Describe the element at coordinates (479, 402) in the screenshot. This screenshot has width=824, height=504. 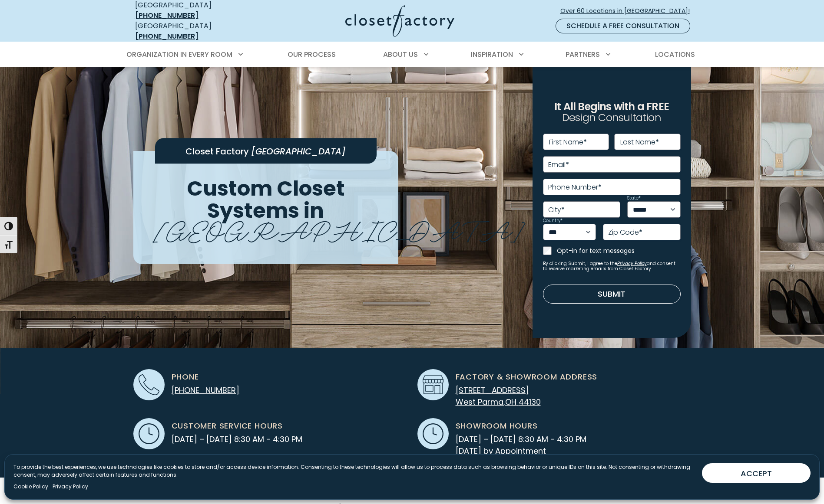
I see `span: West Parma` at that location.